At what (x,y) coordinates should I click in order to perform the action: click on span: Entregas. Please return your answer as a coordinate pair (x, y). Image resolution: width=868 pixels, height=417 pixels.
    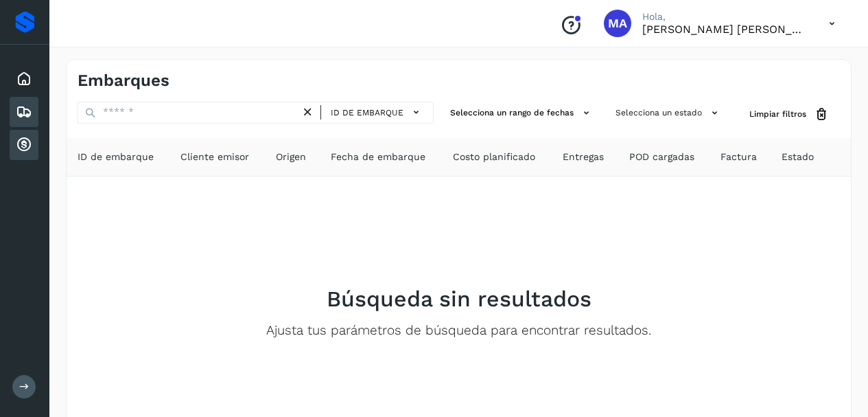
    Looking at the image, I should click on (583, 157).